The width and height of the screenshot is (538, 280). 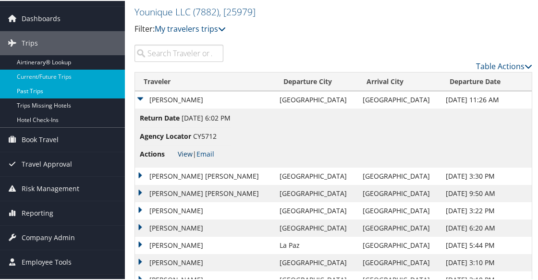 What do you see at coordinates (316, 81) in the screenshot?
I see `th: Departure City: activate to sort column ascending` at bounding box center [316, 81].